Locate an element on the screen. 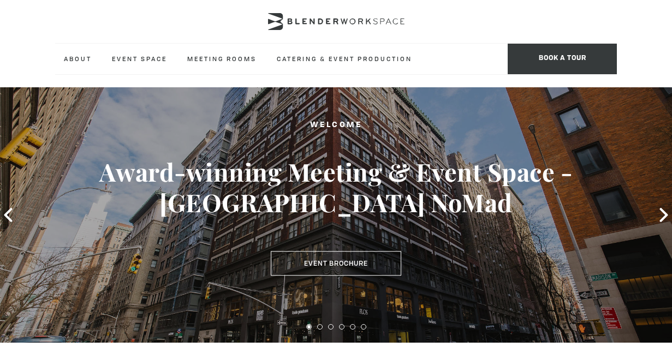 The height and width of the screenshot is (359, 672). a: Meeting Rooms is located at coordinates (222, 58).